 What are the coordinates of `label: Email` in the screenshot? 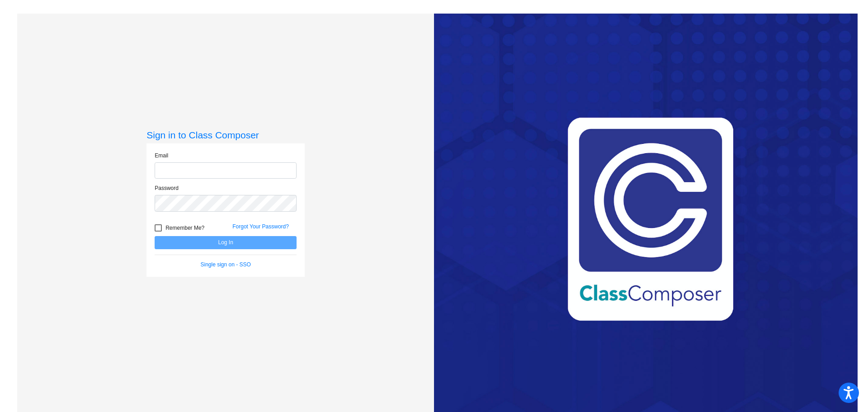 It's located at (161, 156).